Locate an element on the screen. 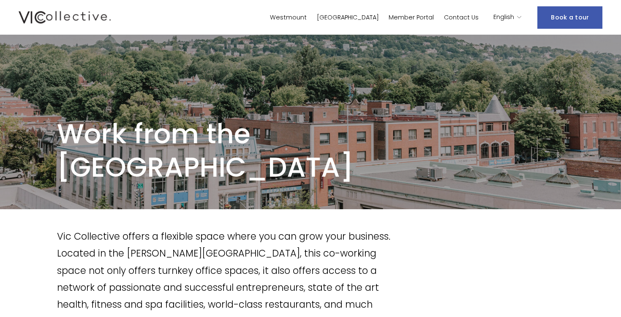 Image resolution: width=621 pixels, height=317 pixels. span: English is located at coordinates (504, 17).